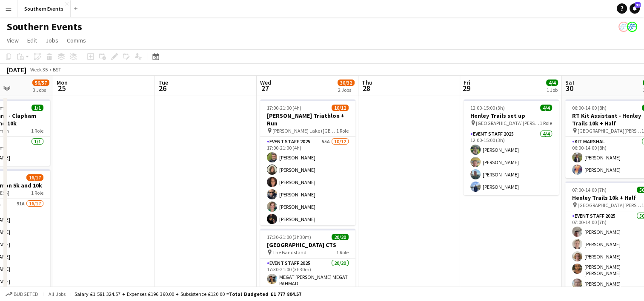 Image resolution: width=644 pixels, height=301 pixels. I want to click on a: 93, so click(634, 9).